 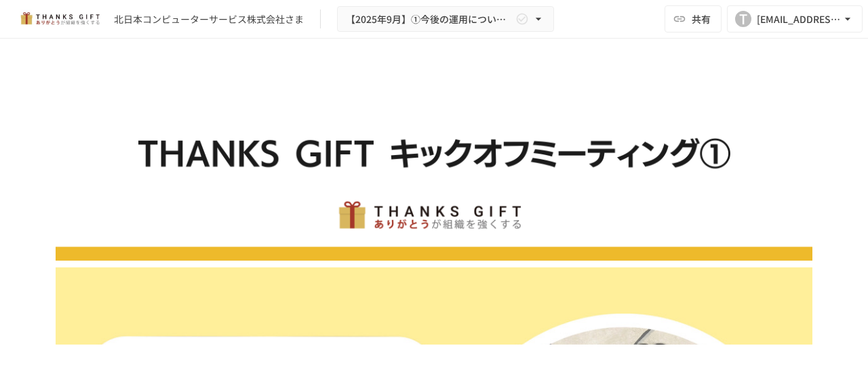 I want to click on span: 共有, so click(x=701, y=19).